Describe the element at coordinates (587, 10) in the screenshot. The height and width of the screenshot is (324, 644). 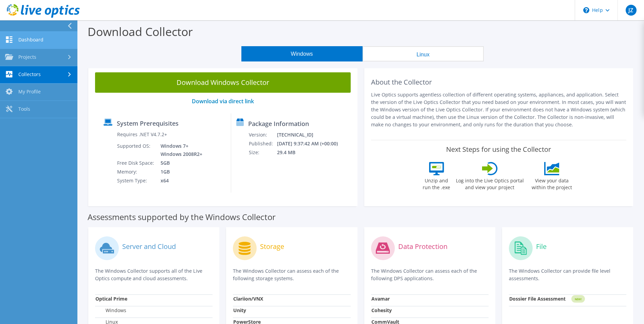
I see `svg: \n` at that location.